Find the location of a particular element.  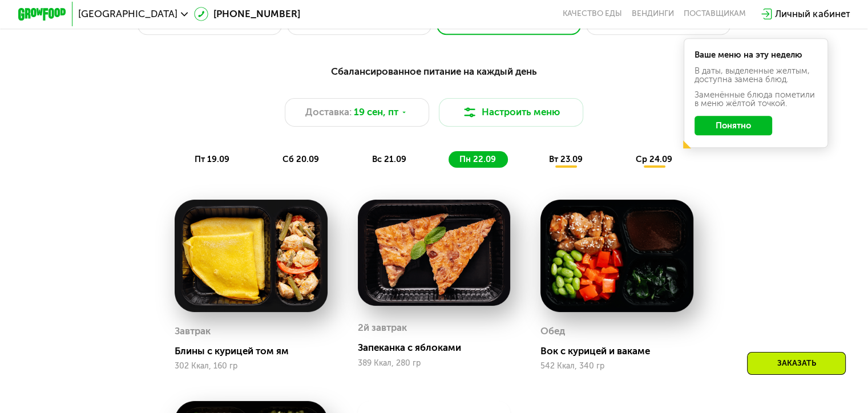

div: 389 Ккал, 280 гр is located at coordinates (434, 363).